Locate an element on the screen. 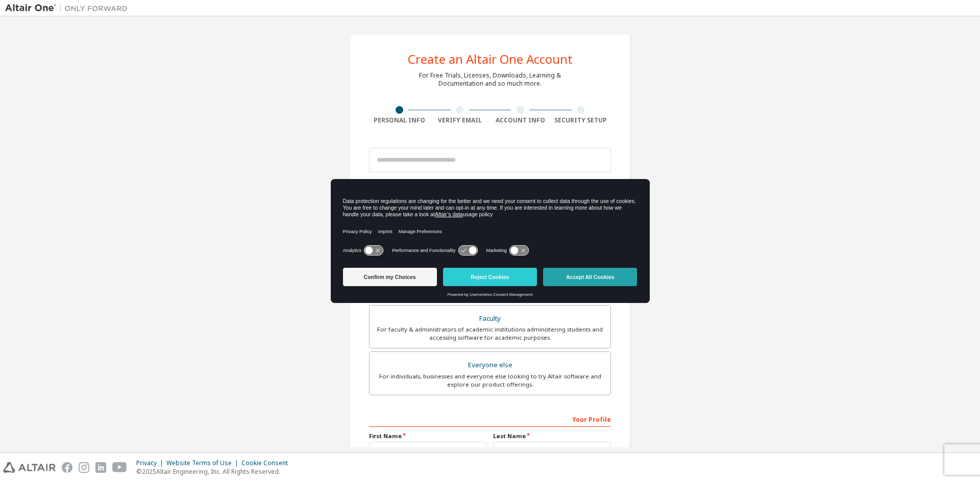 Image resolution: width=980 pixels, height=482 pixels. img: youtube.svg is located at coordinates (119, 468).